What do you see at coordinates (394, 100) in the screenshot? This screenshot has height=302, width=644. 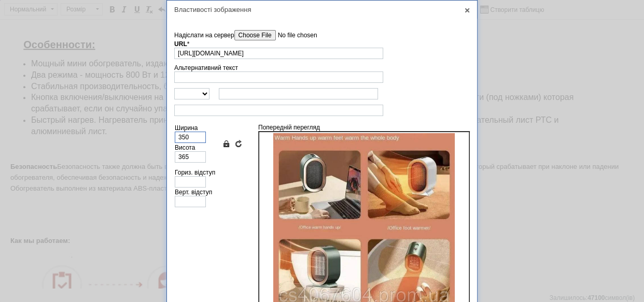 I see `strong: нагревательный элемент` at bounding box center [394, 100].